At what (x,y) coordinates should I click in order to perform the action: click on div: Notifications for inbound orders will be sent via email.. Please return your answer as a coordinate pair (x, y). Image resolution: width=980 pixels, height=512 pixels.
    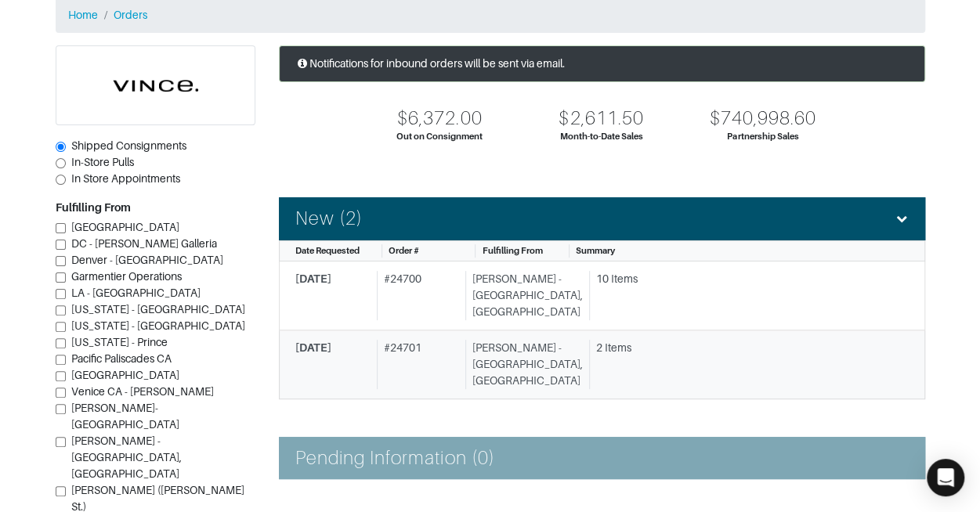
    Looking at the image, I should click on (602, 63).